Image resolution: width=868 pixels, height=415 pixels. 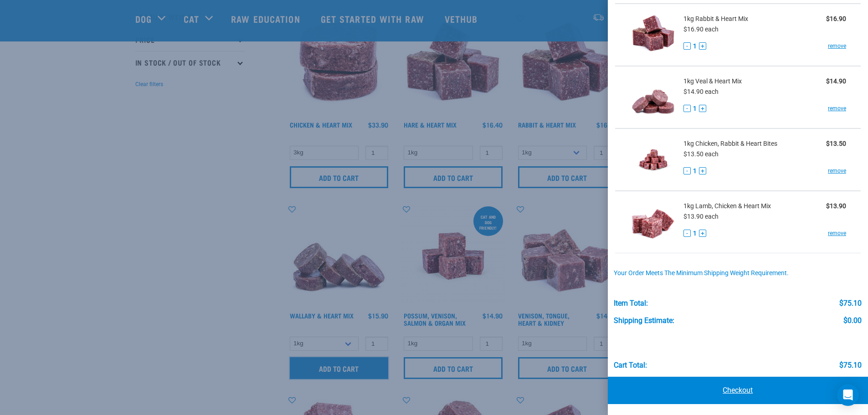 I want to click on img: Rabbit & Heart Mix, so click(x=653, y=35).